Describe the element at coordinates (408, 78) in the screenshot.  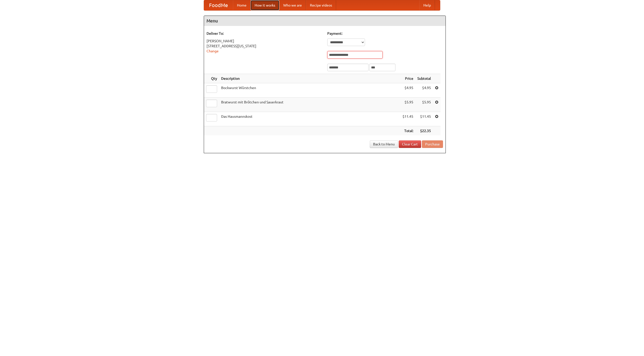
I see `th: Price` at that location.